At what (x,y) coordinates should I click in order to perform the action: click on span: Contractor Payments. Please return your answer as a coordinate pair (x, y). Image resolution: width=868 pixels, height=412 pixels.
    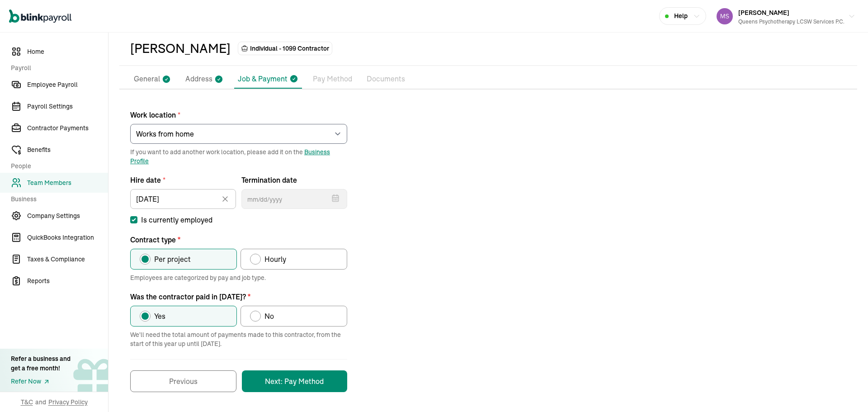
    Looking at the image, I should click on (68, 128).